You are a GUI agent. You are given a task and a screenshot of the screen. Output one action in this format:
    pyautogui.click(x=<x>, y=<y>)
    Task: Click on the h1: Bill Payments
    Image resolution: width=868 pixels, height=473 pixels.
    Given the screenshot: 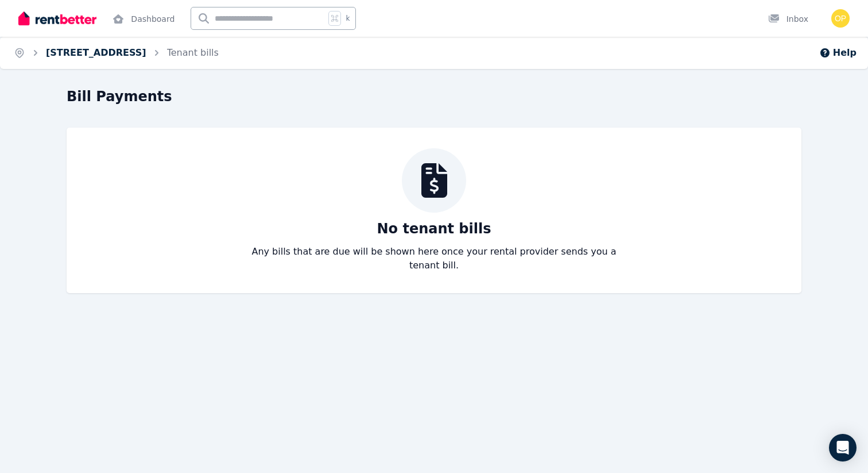 What is the action you would take?
    pyautogui.click(x=119, y=96)
    